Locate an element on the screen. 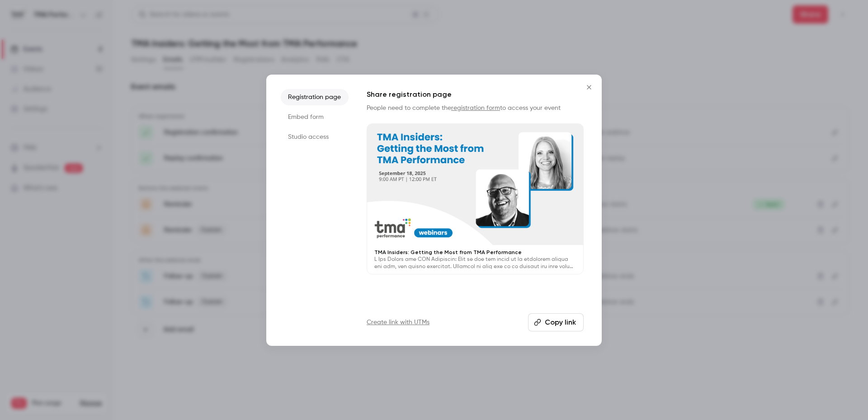 The width and height of the screenshot is (868, 420). p: People need to complete the to access your event is located at coordinates (475, 108).